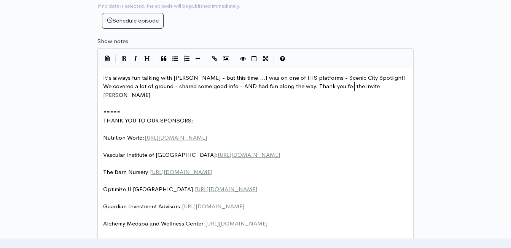  What do you see at coordinates (185, 223) in the screenshot?
I see `span: Alchemy Medspa and Wellness Center:` at bounding box center [185, 223].